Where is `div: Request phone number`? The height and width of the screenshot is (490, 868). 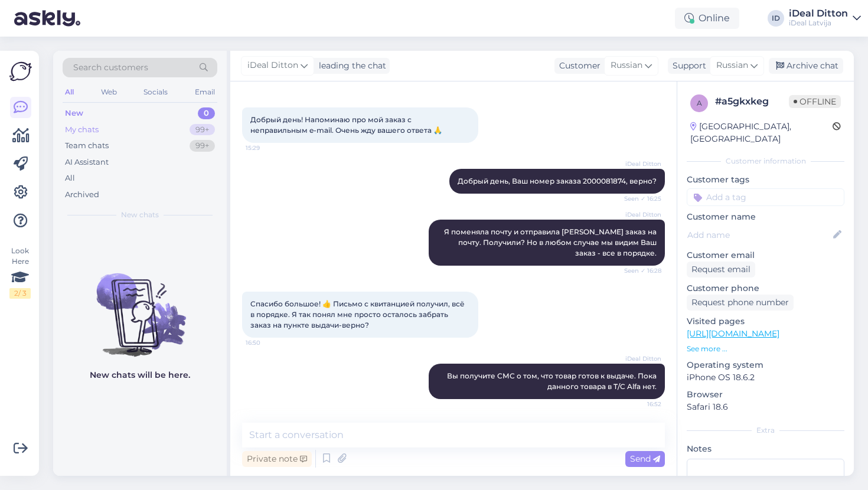
div: Request phone number is located at coordinates (739, 302).